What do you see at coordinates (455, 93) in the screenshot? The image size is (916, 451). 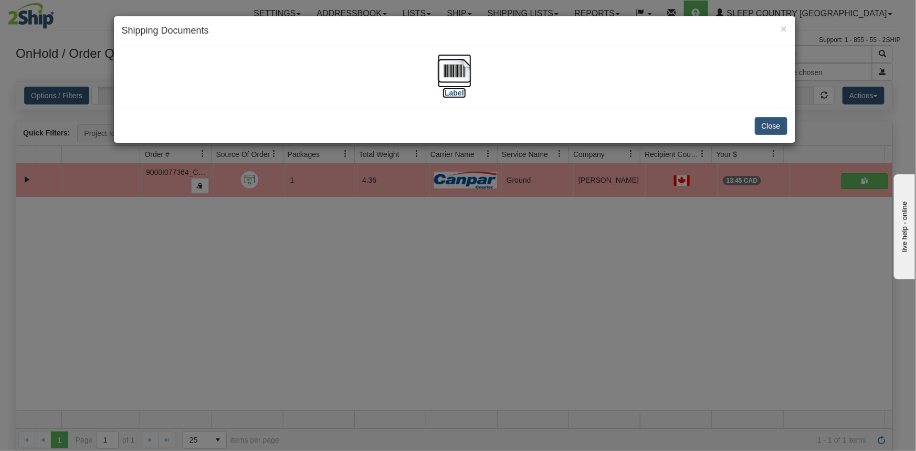 I see `label: [Label]` at bounding box center [455, 93].